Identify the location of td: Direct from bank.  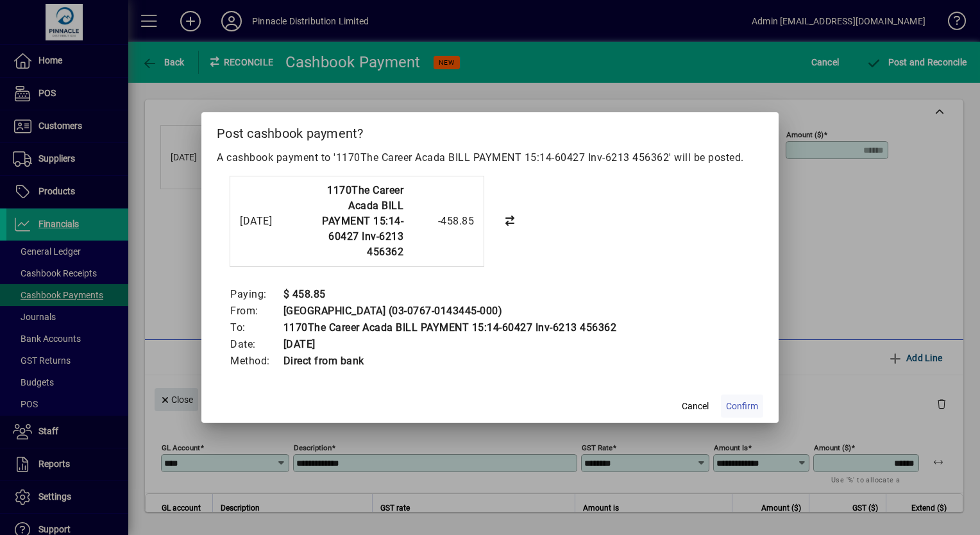
(450, 362).